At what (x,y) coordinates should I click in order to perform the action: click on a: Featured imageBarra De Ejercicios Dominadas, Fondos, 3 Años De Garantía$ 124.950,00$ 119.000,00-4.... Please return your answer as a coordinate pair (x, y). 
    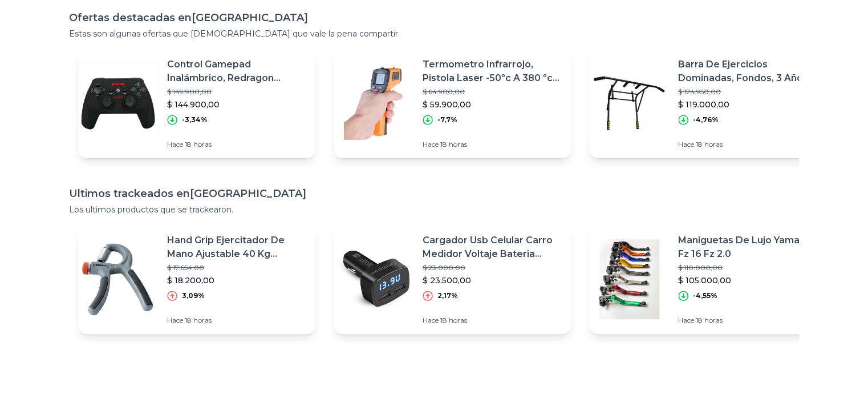
    Looking at the image, I should click on (708, 103).